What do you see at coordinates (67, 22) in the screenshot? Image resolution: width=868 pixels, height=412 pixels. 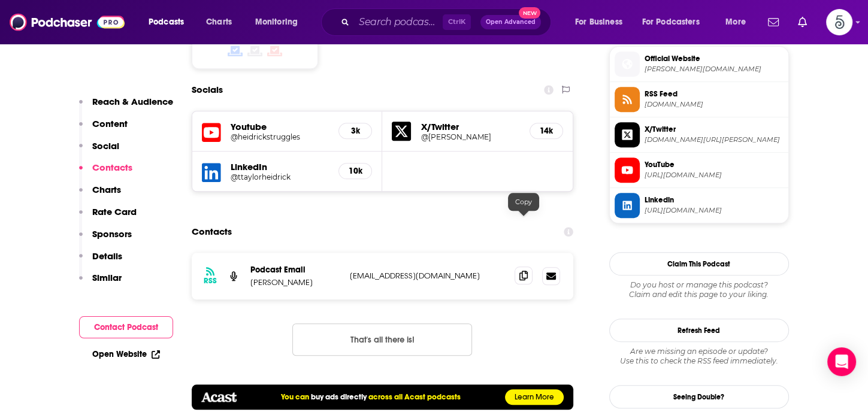 I see `img: Podchaser - Follow, Share and Rate Podcasts` at bounding box center [67, 22].